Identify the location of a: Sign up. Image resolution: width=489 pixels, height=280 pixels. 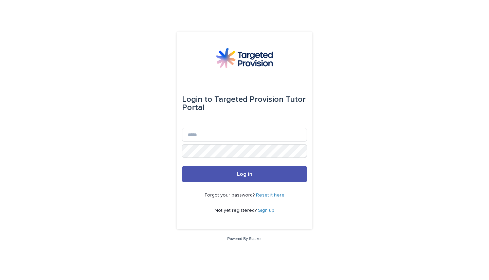
(266, 211).